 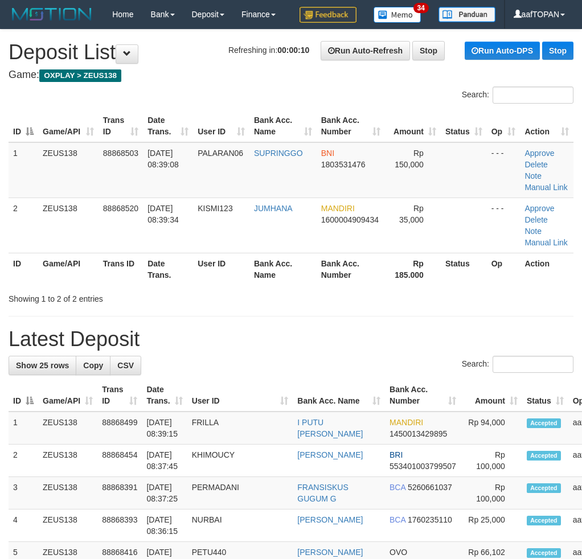 What do you see at coordinates (418, 434) in the screenshot?
I see `span: Copy 1450013429895 to clipboard` at bounding box center [418, 434].